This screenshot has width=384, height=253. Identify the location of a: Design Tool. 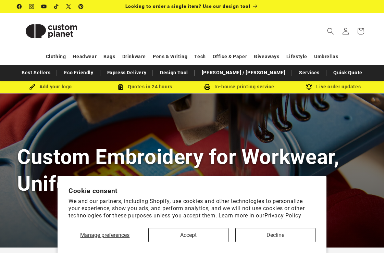
(174, 73).